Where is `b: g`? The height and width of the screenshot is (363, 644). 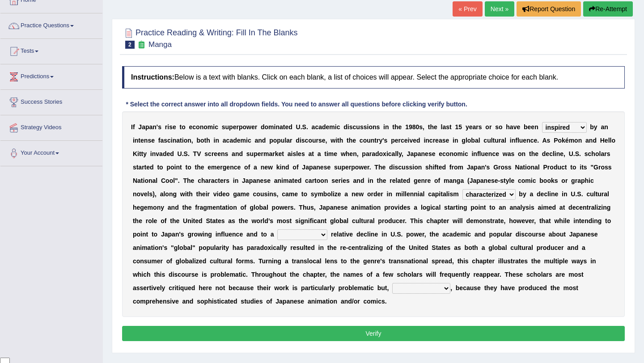
b: g is located at coordinates (463, 141).